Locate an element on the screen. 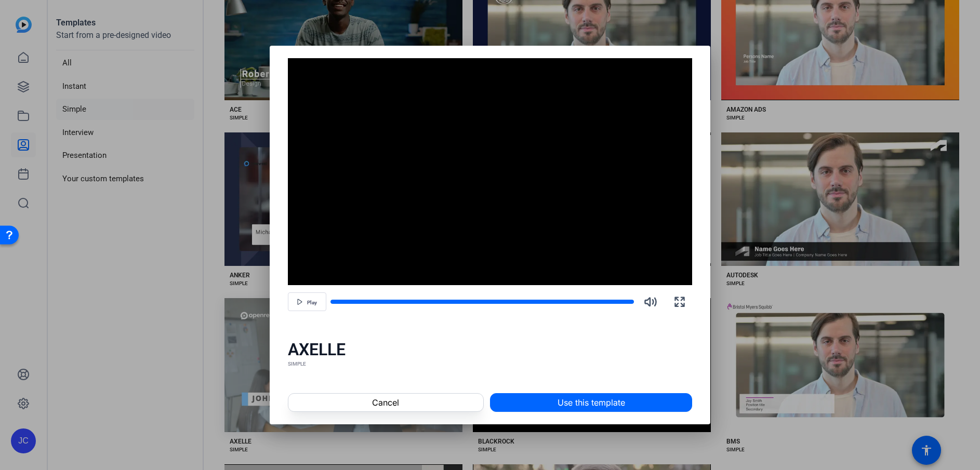  span: Play is located at coordinates (312, 303).